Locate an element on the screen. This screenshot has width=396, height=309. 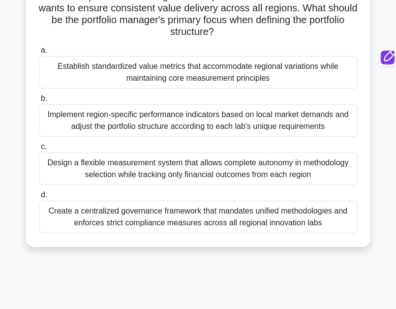
div: Establish standardized value metrics that accommodate regional variations while maintaining core ... is located at coordinates (198, 72).